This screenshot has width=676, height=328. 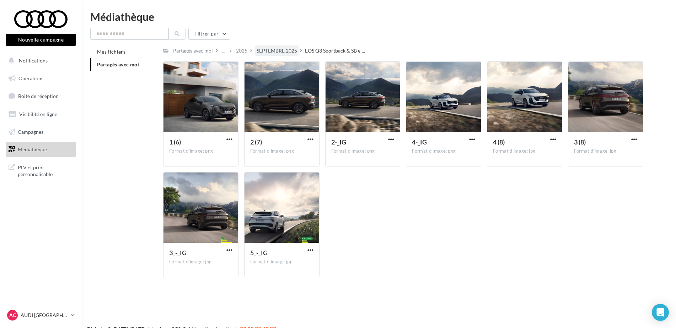 What do you see at coordinates (39, 61) in the screenshot?
I see `button: Notifications` at bounding box center [39, 61].